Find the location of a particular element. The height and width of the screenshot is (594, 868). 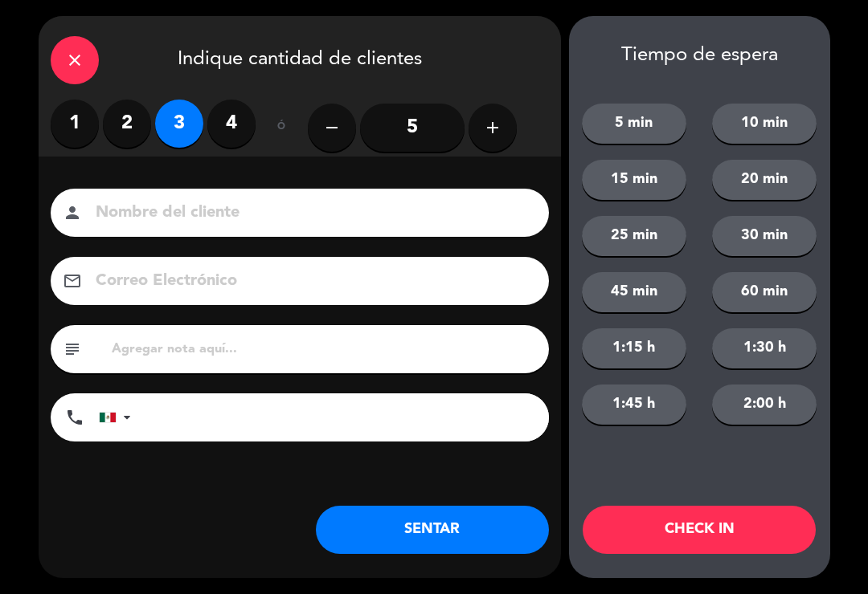

button: remove is located at coordinates (332, 127).